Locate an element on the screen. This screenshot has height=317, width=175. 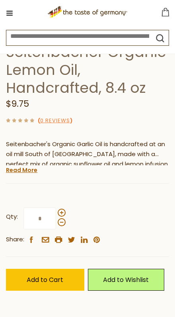
span: Share: is located at coordinates (15, 240).